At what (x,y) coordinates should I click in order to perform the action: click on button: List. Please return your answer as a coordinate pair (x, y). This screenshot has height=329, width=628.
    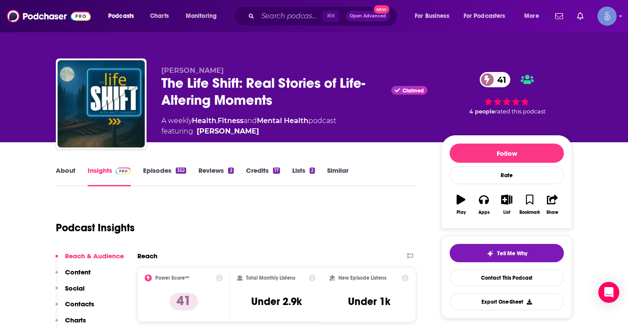
    Looking at the image, I should click on (507, 204).